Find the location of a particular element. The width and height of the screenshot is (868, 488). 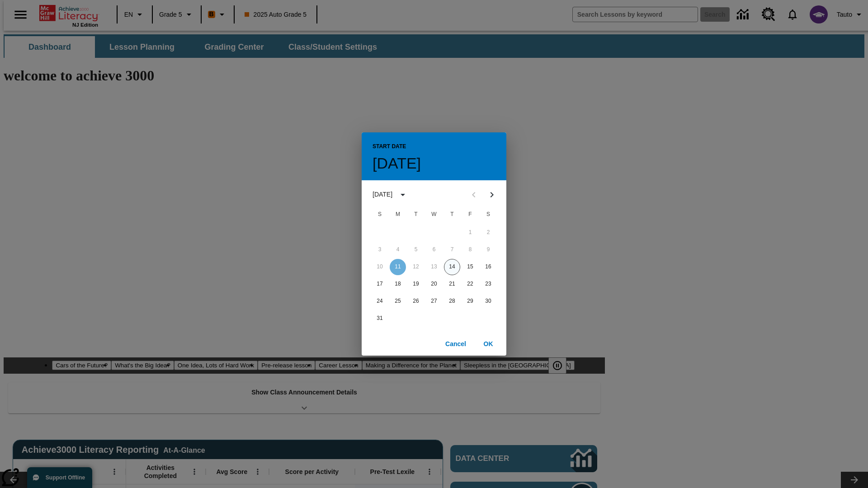

button: 22 is located at coordinates (470, 284).